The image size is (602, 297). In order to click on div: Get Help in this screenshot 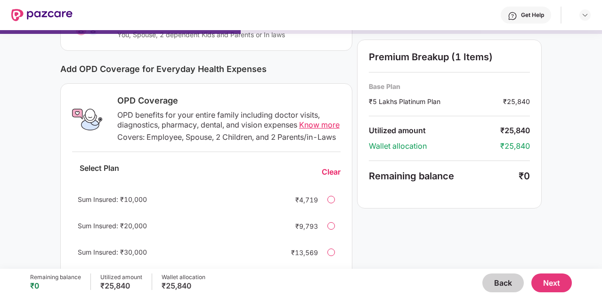, I will do `click(532, 15)`.